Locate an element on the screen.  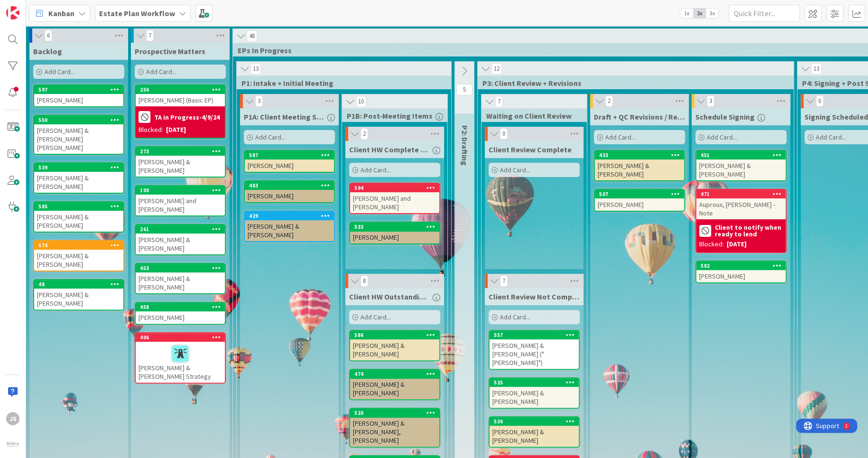
div: 539 is located at coordinates (81, 167).